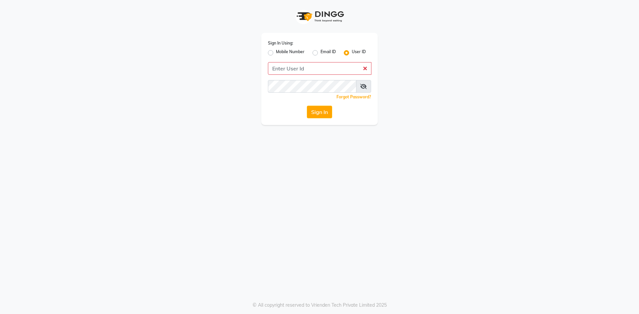 The image size is (639, 314). I want to click on a: Forgot Password?, so click(354, 97).